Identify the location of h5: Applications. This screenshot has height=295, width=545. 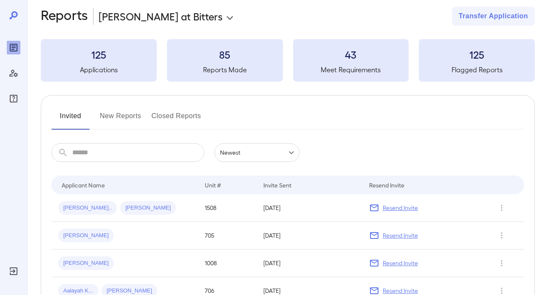
(99, 70).